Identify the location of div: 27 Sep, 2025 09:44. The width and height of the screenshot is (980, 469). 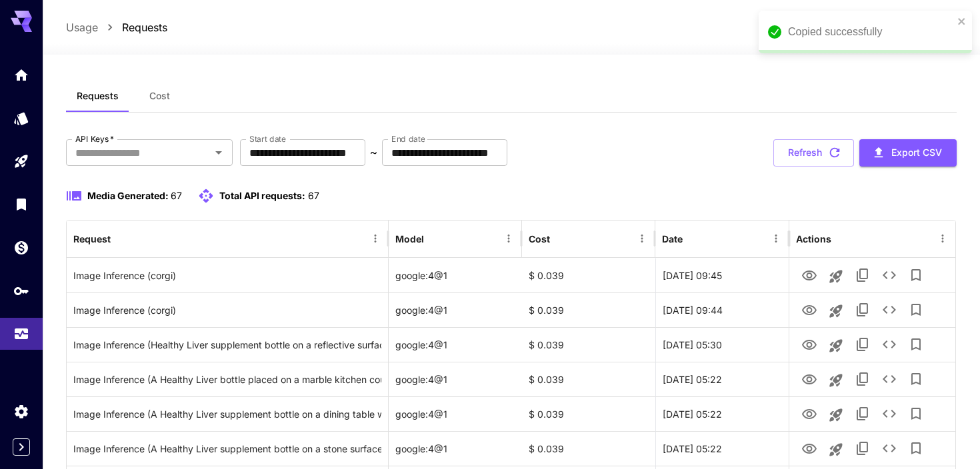
(722, 309).